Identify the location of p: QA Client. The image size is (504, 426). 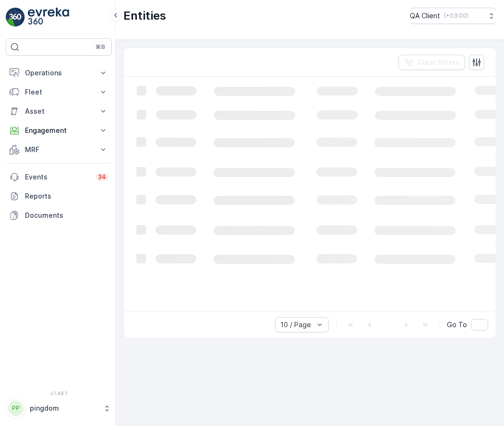
(424, 16).